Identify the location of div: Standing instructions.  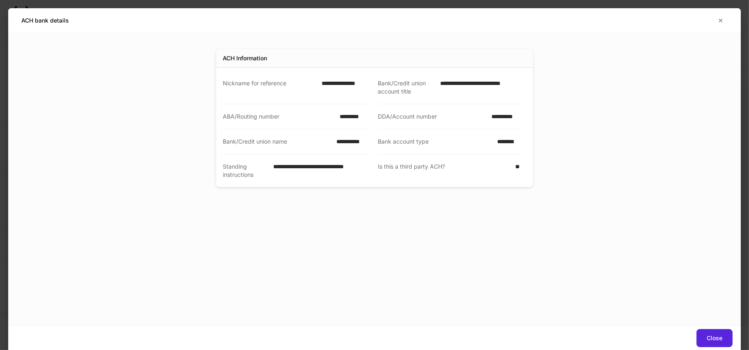
(245, 171).